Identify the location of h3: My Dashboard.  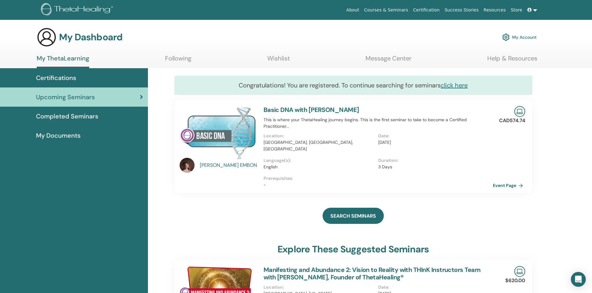
(91, 37).